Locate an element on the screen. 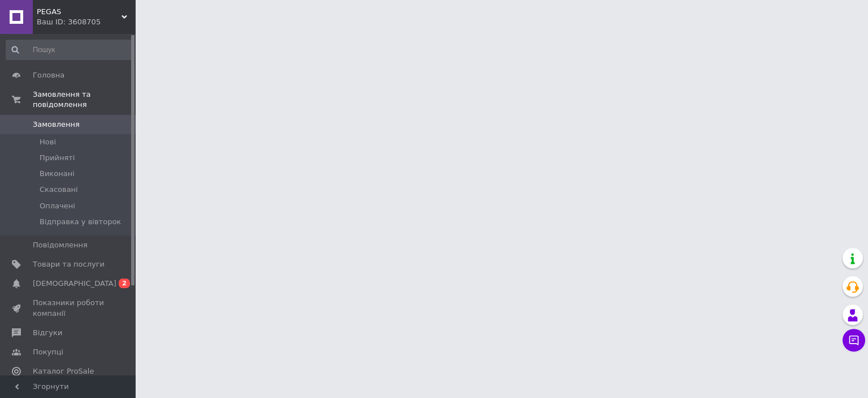 The height and width of the screenshot is (398, 868). span: Нові is located at coordinates (47, 142).